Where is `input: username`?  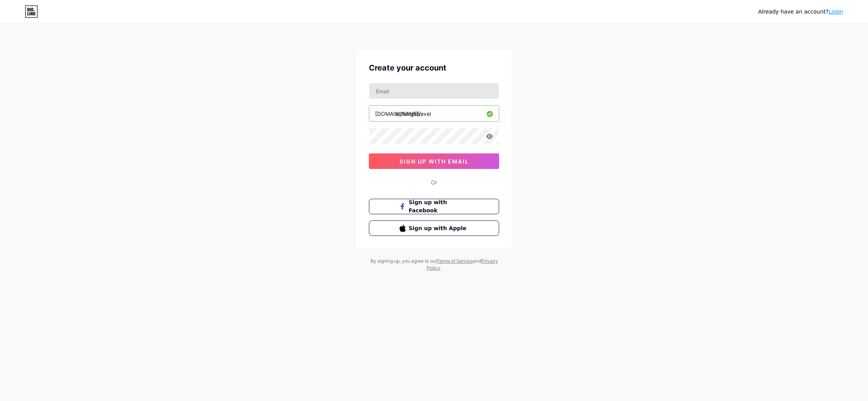 input: username is located at coordinates (434, 113).